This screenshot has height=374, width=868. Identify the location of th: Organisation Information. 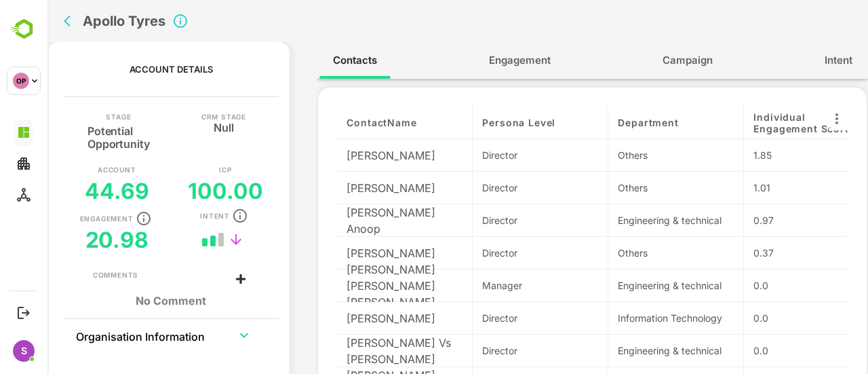
(100, 335).